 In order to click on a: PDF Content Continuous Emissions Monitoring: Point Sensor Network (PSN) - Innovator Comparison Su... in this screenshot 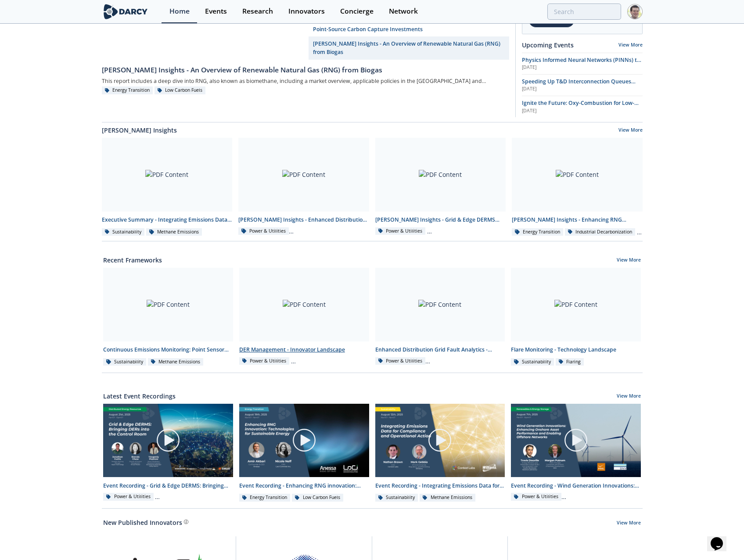, I will do `click(168, 317)`.